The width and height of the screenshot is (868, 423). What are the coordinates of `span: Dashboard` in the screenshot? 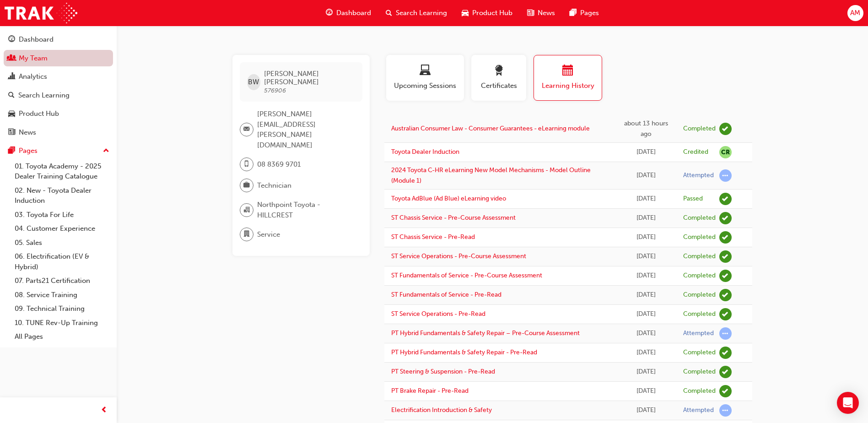 It's located at (354, 13).